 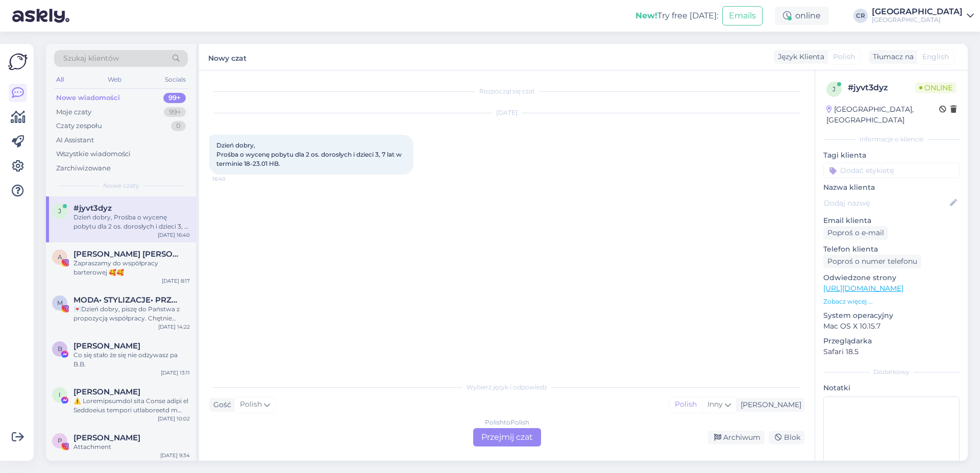 What do you see at coordinates (685, 405) in the screenshot?
I see `div: Polish` at bounding box center [685, 405].